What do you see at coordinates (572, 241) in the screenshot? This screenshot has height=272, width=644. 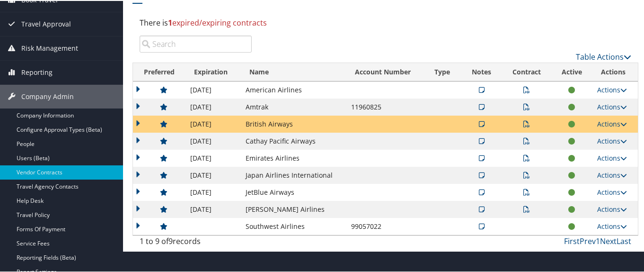 I see `a: First` at bounding box center [572, 241].